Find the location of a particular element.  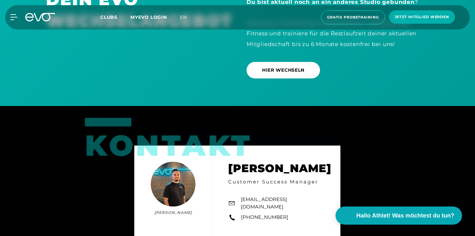

span: Jetzt Mitglied werden is located at coordinates (422, 17).